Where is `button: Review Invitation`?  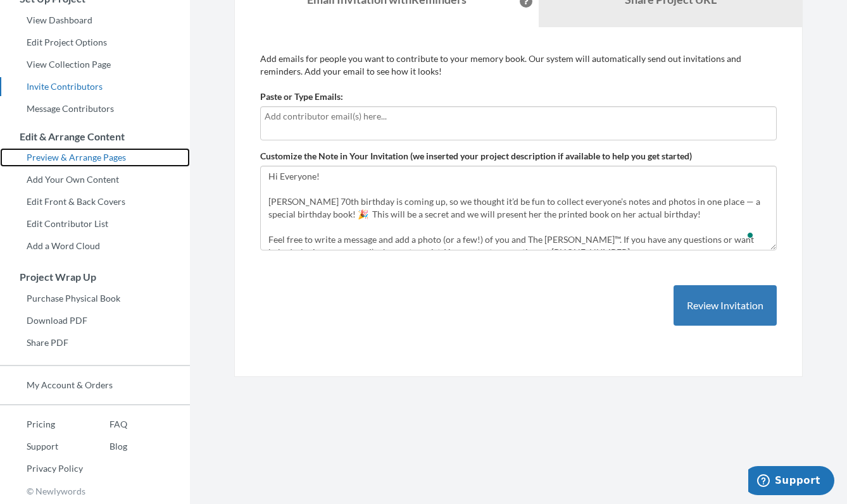
button: Review Invitation is located at coordinates (725, 306).